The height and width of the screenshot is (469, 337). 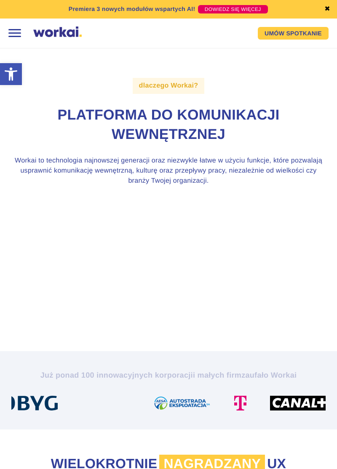 What do you see at coordinates (168, 171) in the screenshot?
I see `h3: Workai to technologia najnowszej generacji oraz niezwykle łatwe w użyciu funkcje, które pozwalają...` at bounding box center [168, 171].